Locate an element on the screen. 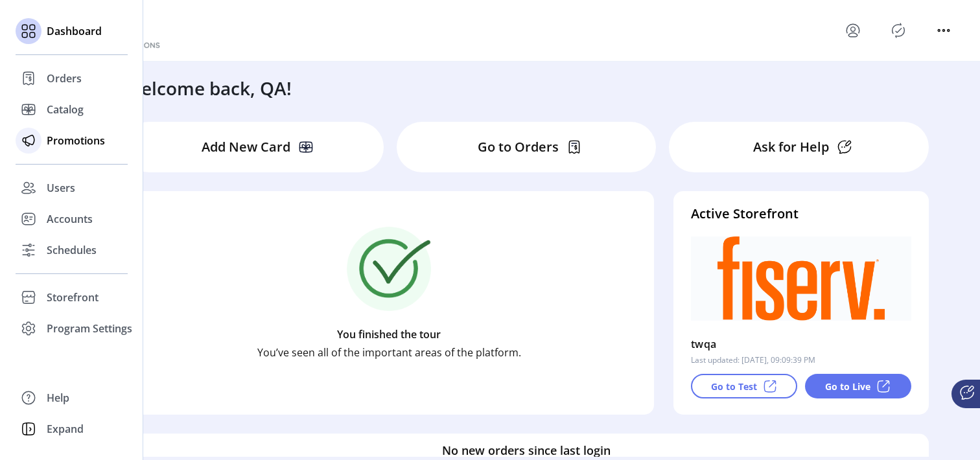 This screenshot has height=460, width=980. p: Add New Card is located at coordinates (246, 148).